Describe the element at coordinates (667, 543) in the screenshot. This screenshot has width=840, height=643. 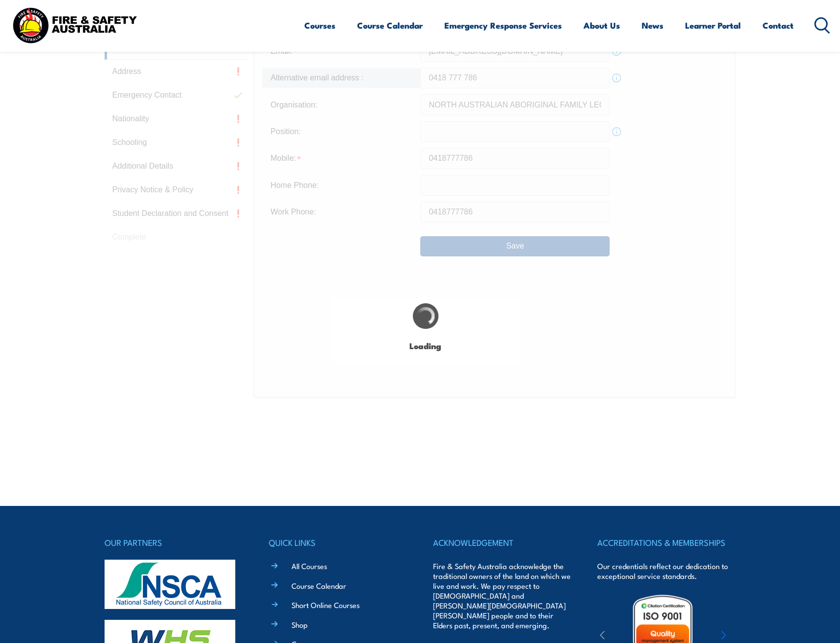
I see `h4: ACCREDITATIONS & MEMBERSHIPS` at that location.